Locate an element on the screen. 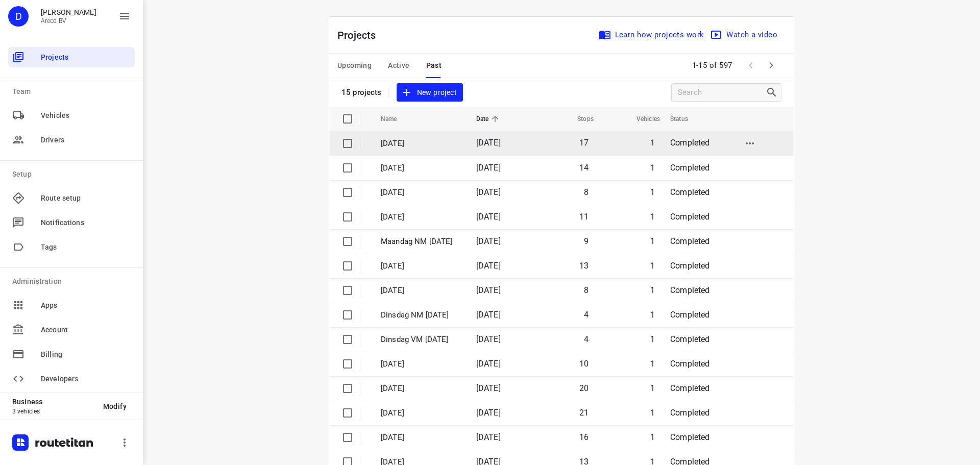 This screenshot has width=980, height=465. div: Vehicles is located at coordinates (72, 115).